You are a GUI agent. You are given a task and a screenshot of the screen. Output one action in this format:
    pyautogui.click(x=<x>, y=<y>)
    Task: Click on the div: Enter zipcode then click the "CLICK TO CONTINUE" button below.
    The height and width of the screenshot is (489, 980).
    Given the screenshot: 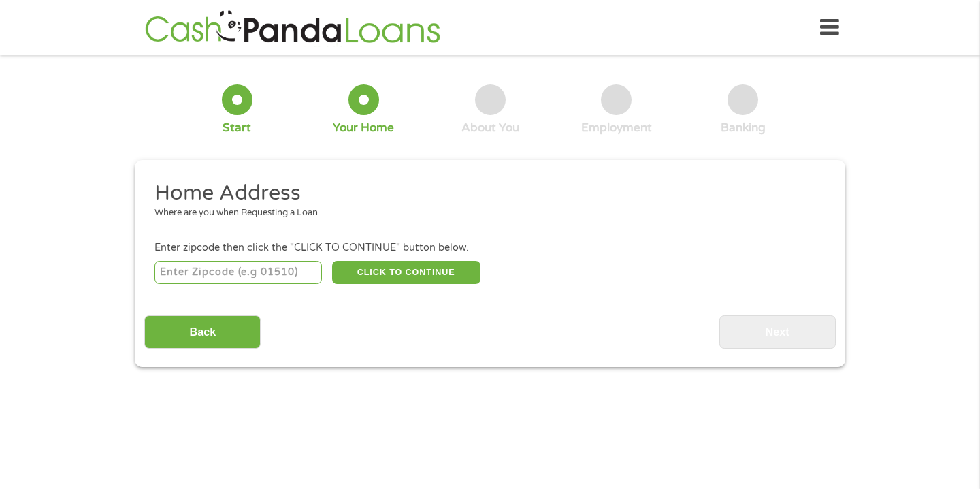 What is the action you would take?
    pyautogui.click(x=490, y=248)
    